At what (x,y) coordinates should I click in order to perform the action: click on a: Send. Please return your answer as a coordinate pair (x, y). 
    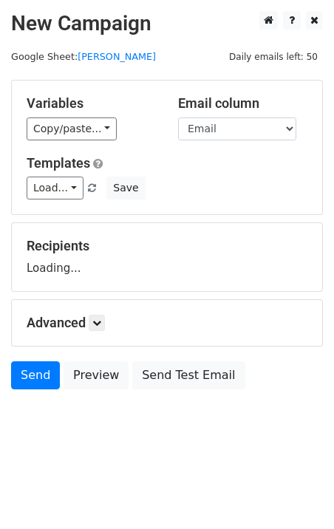
    Looking at the image, I should click on (35, 375).